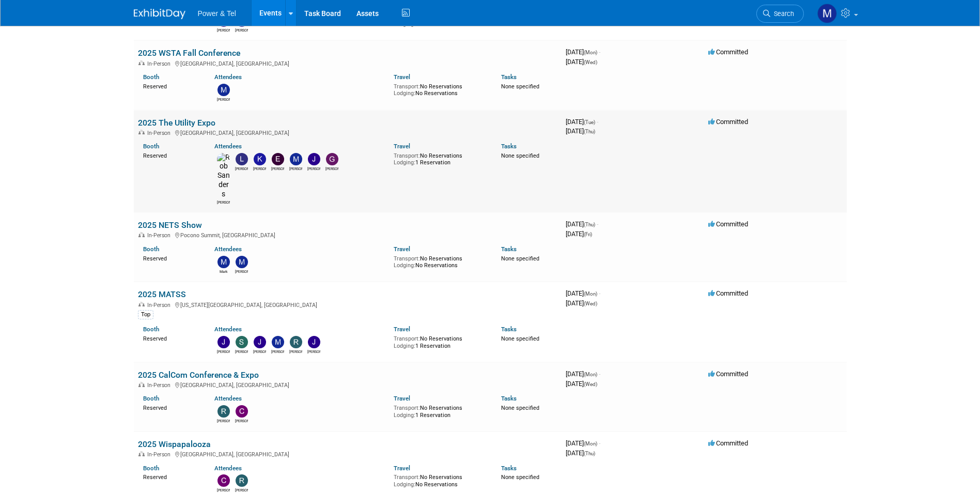 The height and width of the screenshot is (493, 980). I want to click on div: Ron Rafalzik, so click(296, 351).